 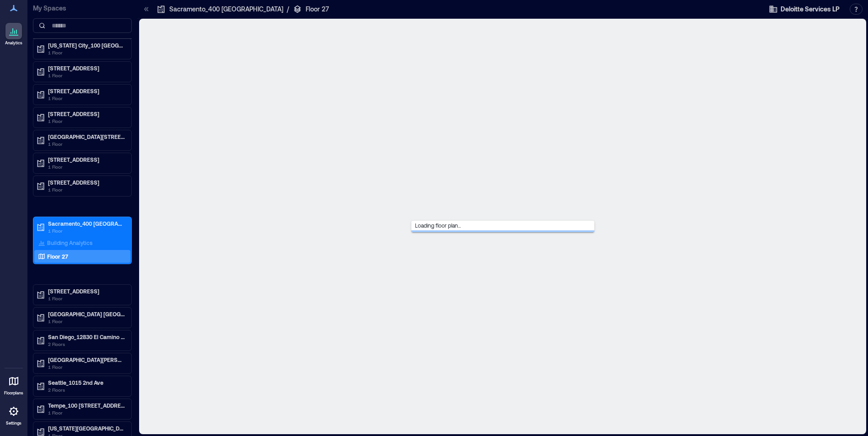 I want to click on p: Analytics, so click(x=14, y=43).